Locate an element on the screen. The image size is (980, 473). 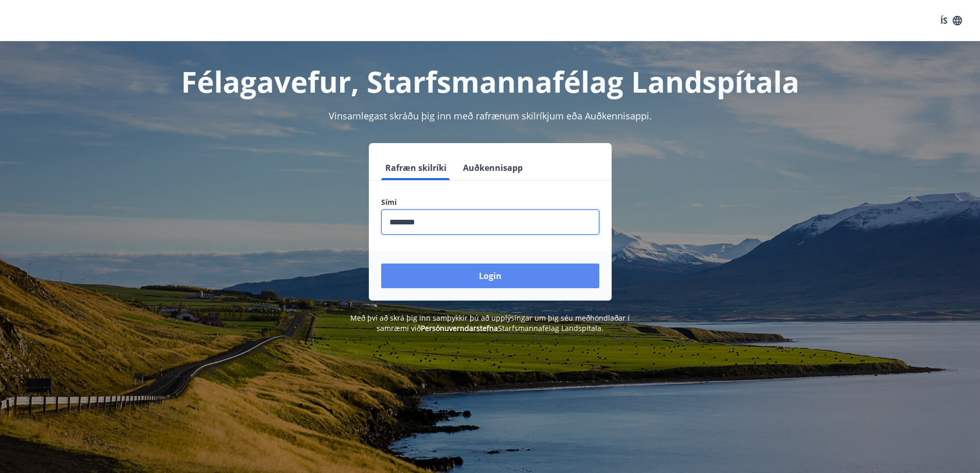
button: ÍS is located at coordinates (951, 21).